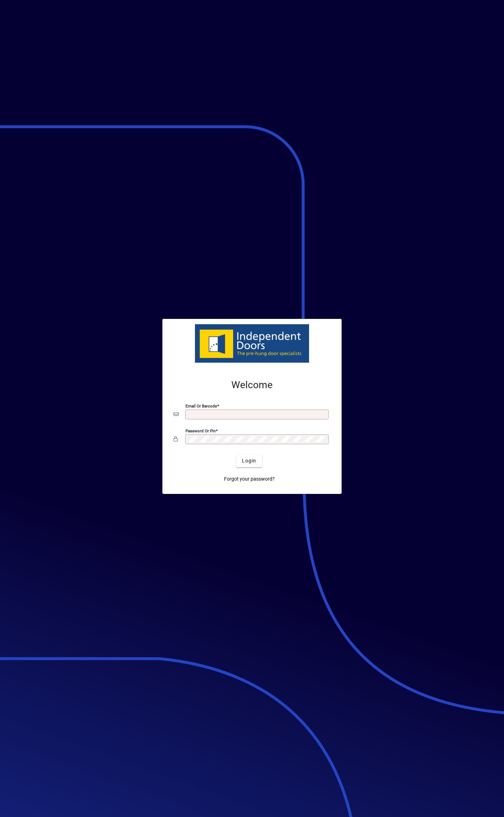  Describe the element at coordinates (249, 479) in the screenshot. I see `a: Forgot your password?` at that location.